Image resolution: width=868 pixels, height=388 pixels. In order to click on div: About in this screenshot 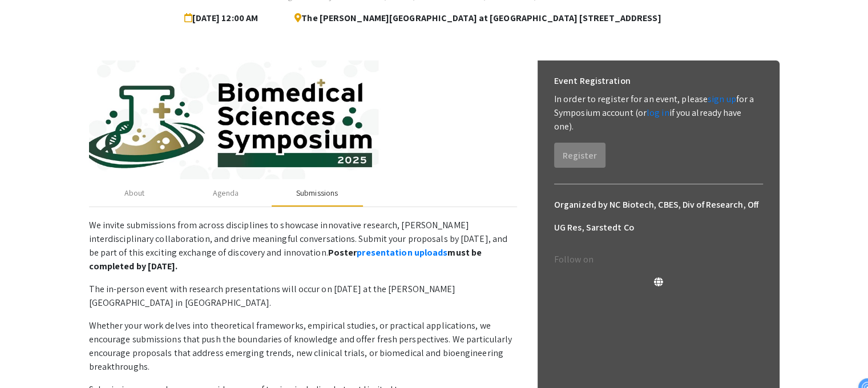, I will do `click(135, 193)`.